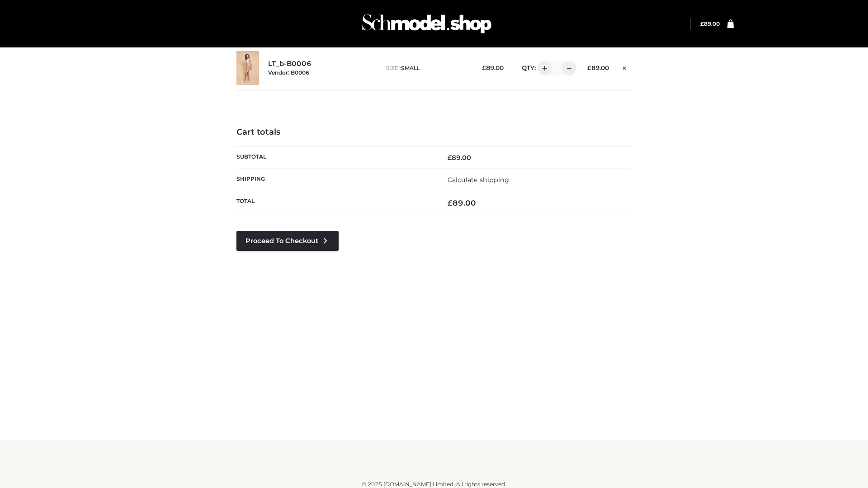  What do you see at coordinates (248, 68) in the screenshot?
I see `img: LT_b-B0006 - SMALL` at bounding box center [248, 68].